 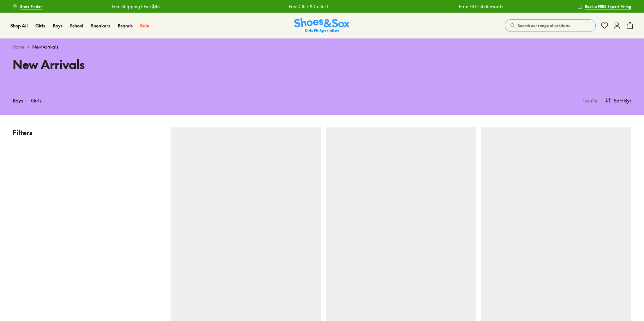 I want to click on a: Earn Fit Club Rewards, so click(x=481, y=6).